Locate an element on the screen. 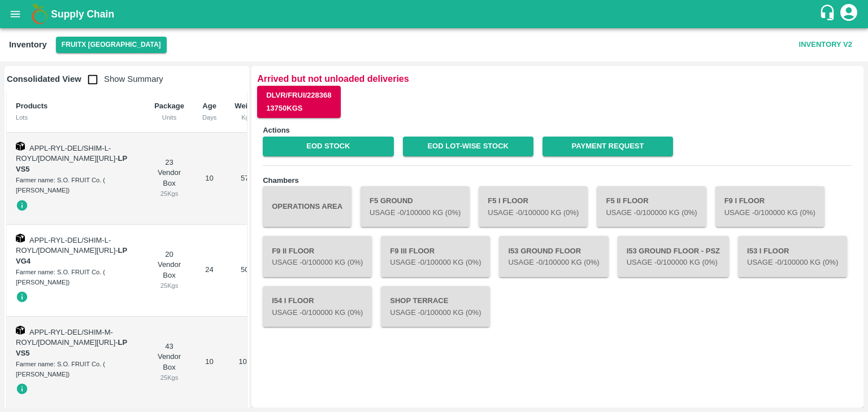 This screenshot has height=412, width=868. button: F5 I FloorUsage -0/100000 Kg (0%) is located at coordinates (533, 207).